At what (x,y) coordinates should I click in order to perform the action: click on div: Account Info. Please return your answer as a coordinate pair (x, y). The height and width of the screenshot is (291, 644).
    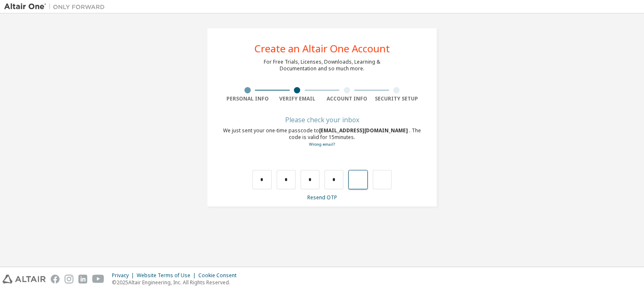
    Looking at the image, I should click on (346, 99).